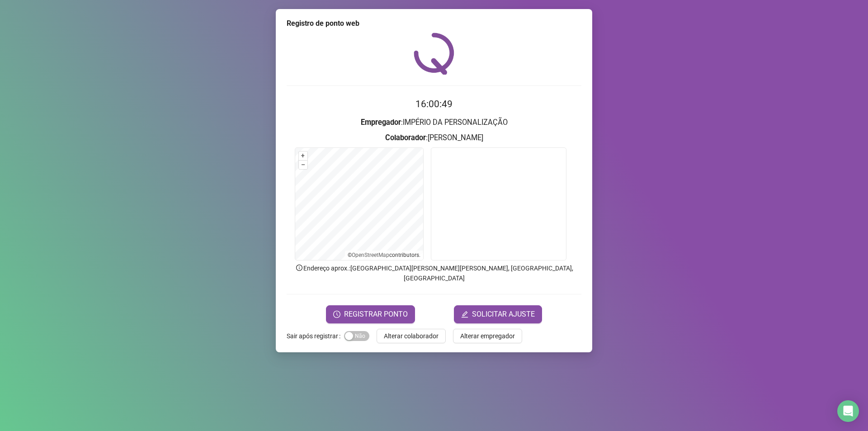 This screenshot has height=431, width=868. Describe the element at coordinates (315, 336) in the screenshot. I see `label: Sair após registrar` at that location.